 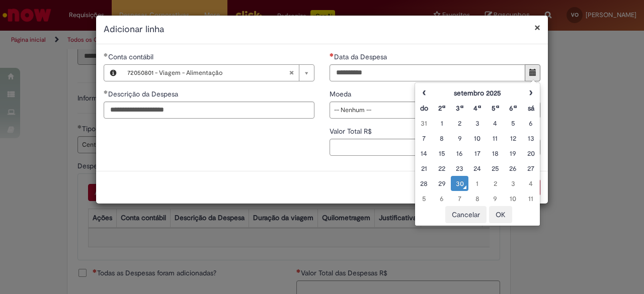 What do you see at coordinates (513, 154) in the screenshot?
I see `div: 19 September 2025 Friday` at bounding box center [513, 154].